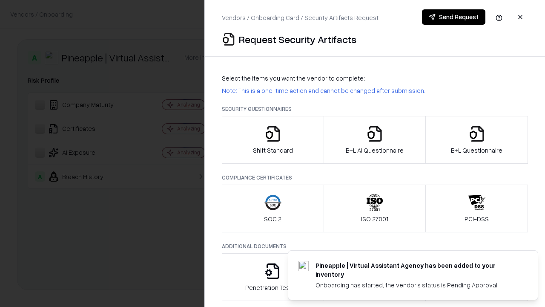 This screenshot has height=307, width=545. What do you see at coordinates (375, 246) in the screenshot?
I see `p: Additional Documents` at bounding box center [375, 246].